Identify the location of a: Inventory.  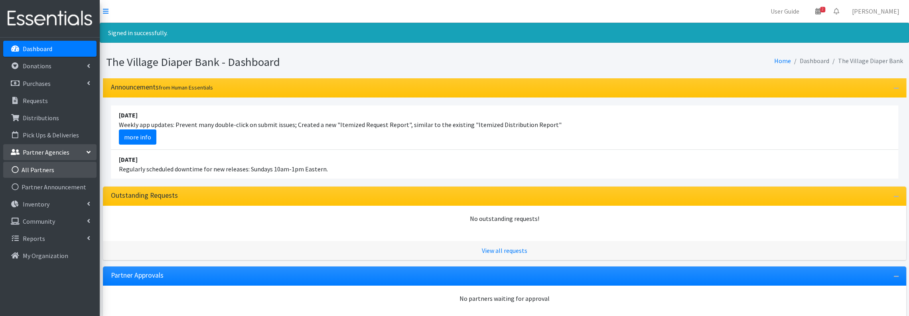
(50, 204).